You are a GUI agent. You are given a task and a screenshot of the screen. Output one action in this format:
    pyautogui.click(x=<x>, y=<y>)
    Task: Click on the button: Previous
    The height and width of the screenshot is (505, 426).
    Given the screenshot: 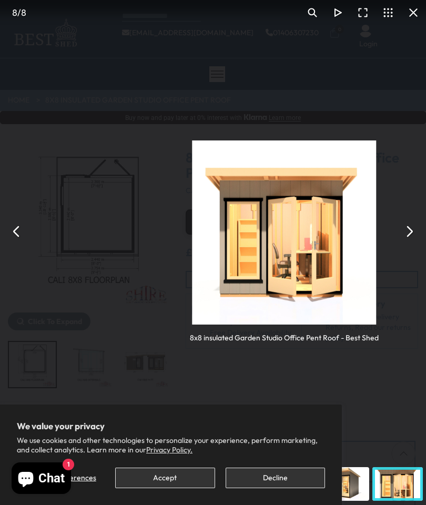 What is the action you would take?
    pyautogui.click(x=17, y=232)
    